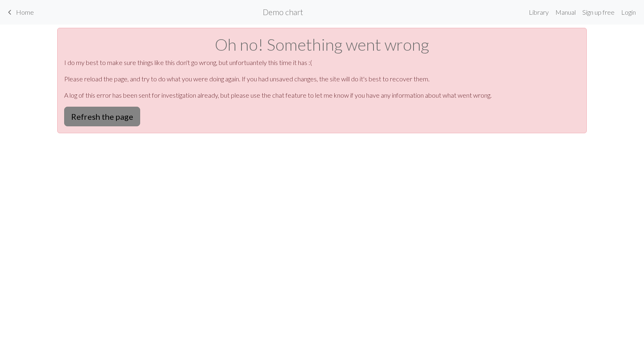  What do you see at coordinates (10, 12) in the screenshot?
I see `span: keyboard_arrow_left` at bounding box center [10, 12].